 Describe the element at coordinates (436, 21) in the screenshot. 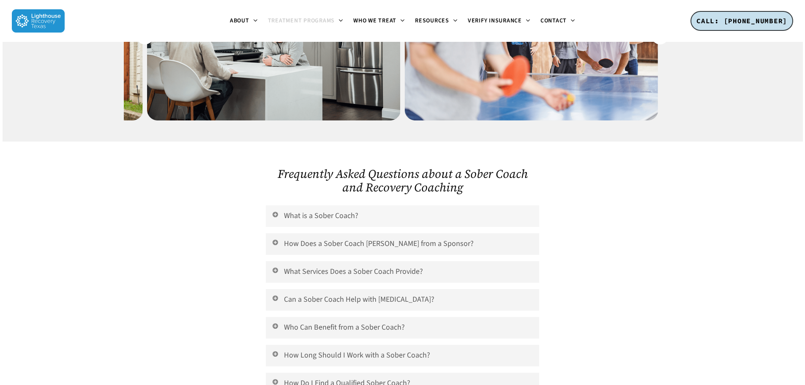

I see `a: Resources` at that location.